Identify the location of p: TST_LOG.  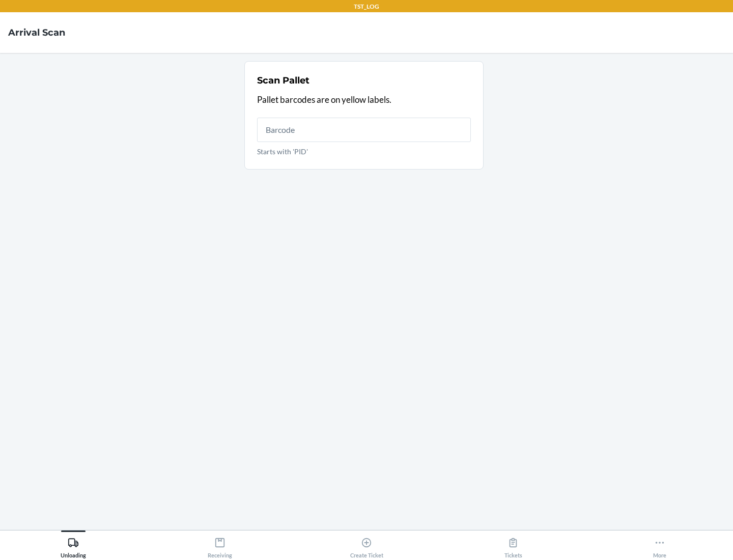
(366, 6).